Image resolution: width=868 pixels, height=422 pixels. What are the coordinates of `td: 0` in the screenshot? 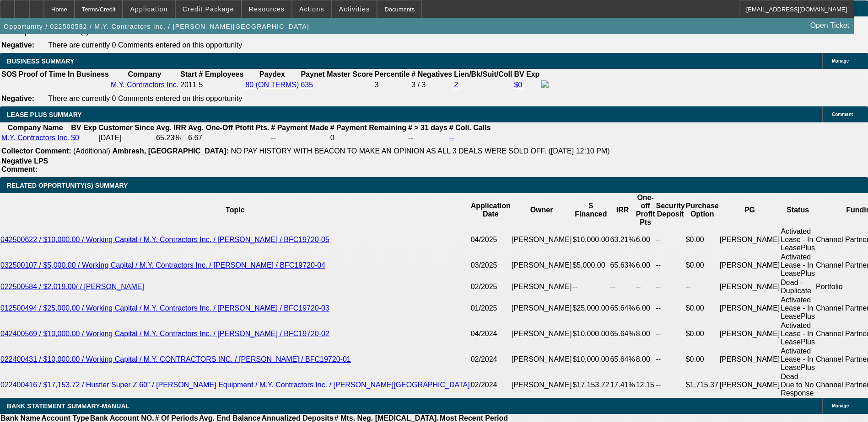 It's located at (369, 138).